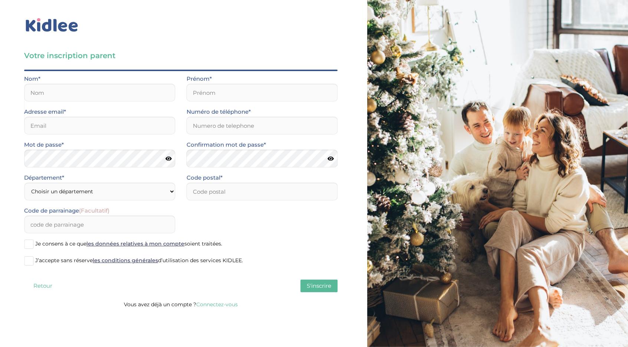  Describe the element at coordinates (129, 244) in the screenshot. I see `span: Je consens à ce que soient traitées.` at that location.